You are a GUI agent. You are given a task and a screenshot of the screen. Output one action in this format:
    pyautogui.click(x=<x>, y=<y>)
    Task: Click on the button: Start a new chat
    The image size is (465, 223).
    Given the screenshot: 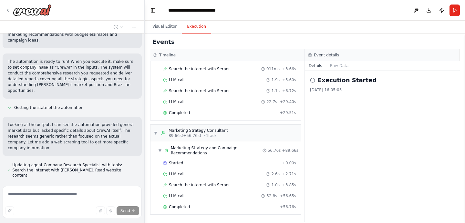 What is the action you would take?
    pyautogui.click(x=134, y=27)
    